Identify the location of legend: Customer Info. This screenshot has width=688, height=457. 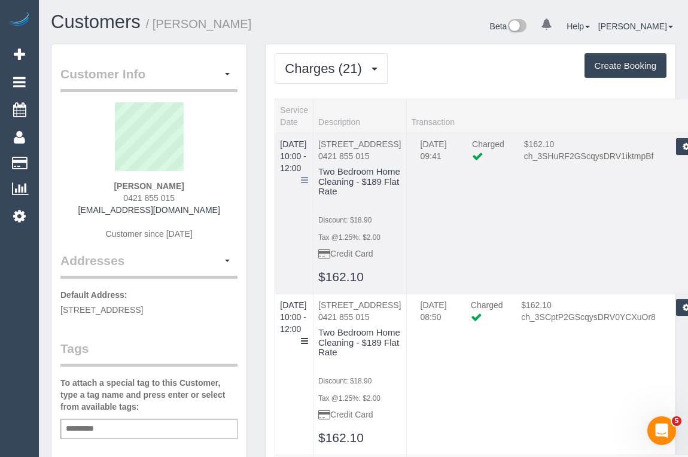
(149, 78).